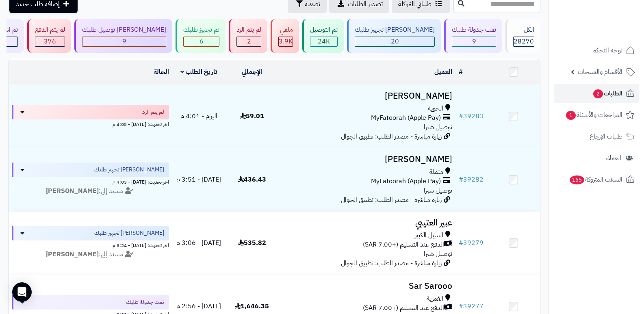  What do you see at coordinates (50, 30) in the screenshot?
I see `div: لم يتم الدفع` at bounding box center [50, 30].